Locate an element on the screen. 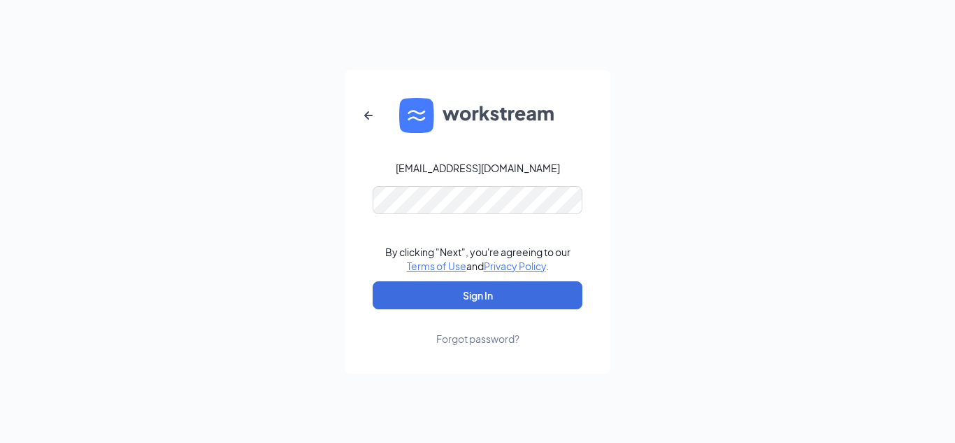 This screenshot has width=955, height=443. a: Privacy Policy is located at coordinates (515, 266).